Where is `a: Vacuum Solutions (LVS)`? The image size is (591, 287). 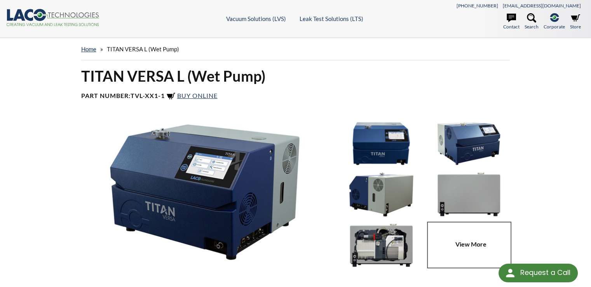
a: Vacuum Solutions (LVS) is located at coordinates (256, 19).